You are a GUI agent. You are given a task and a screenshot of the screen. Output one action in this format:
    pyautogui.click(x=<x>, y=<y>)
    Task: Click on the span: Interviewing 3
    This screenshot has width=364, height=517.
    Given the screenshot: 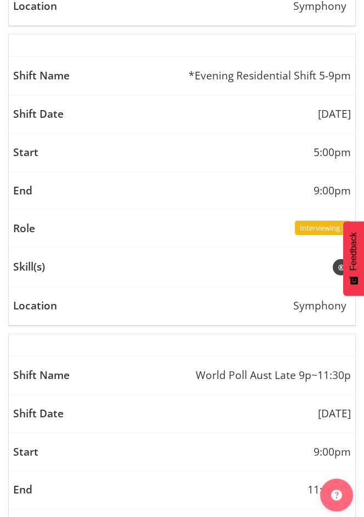 What is the action you would take?
    pyautogui.click(x=322, y=228)
    